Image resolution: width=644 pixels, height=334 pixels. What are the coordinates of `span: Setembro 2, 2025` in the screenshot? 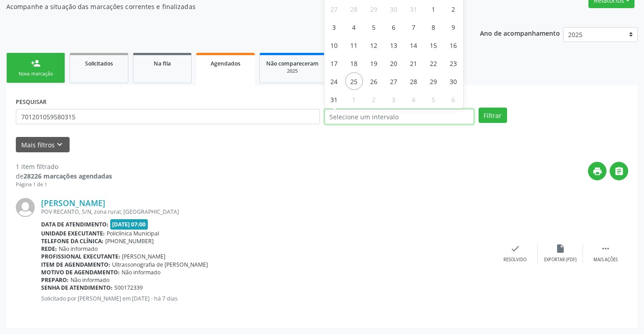 It's located at (374, 99).